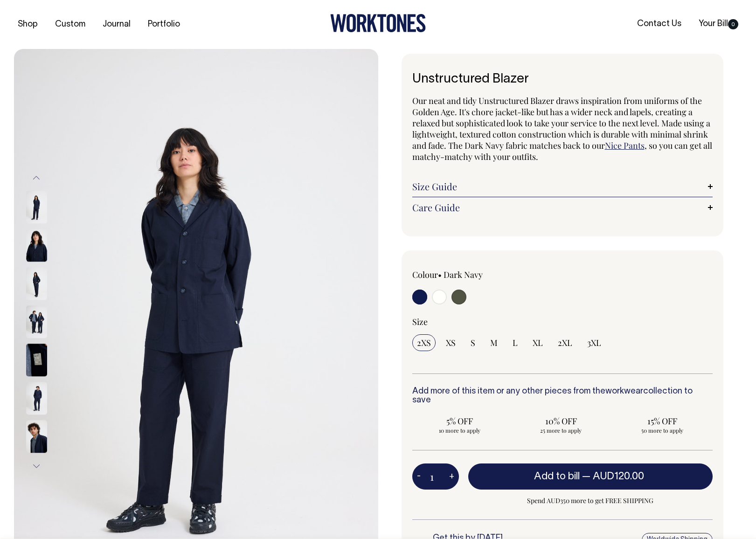  I want to click on a: Journal, so click(117, 24).